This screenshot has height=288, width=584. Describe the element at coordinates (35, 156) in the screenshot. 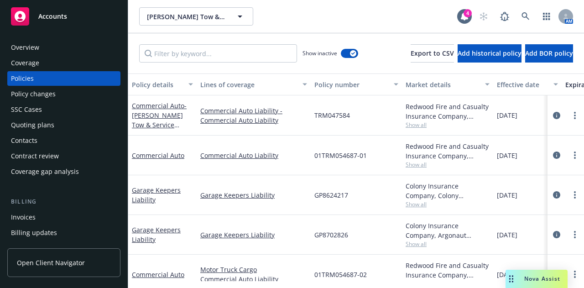

I see `div: Contract review` at that location.